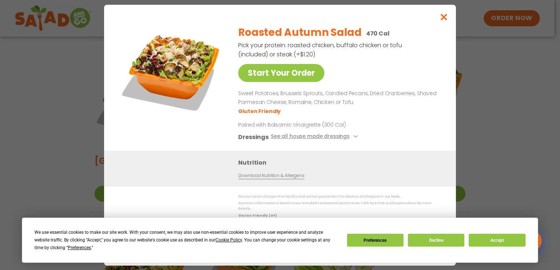 This screenshot has width=560, height=270. I want to click on button: Preferences, so click(375, 240).